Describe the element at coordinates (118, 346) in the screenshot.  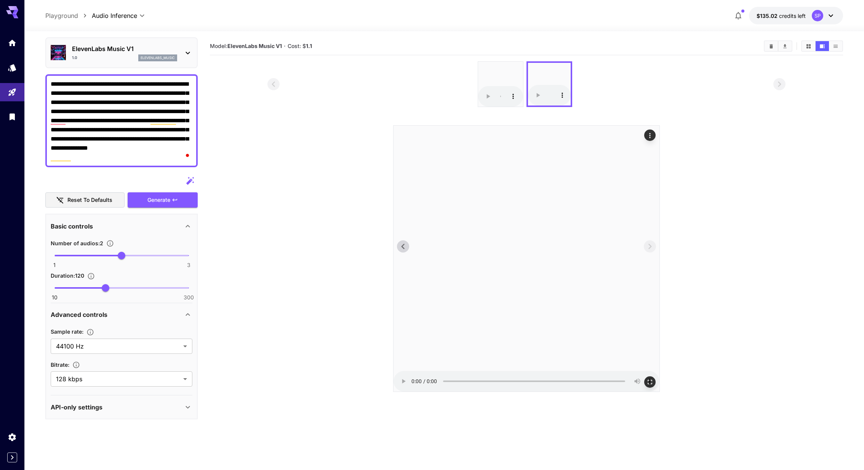
I see `span: 44100 Hz` at that location.